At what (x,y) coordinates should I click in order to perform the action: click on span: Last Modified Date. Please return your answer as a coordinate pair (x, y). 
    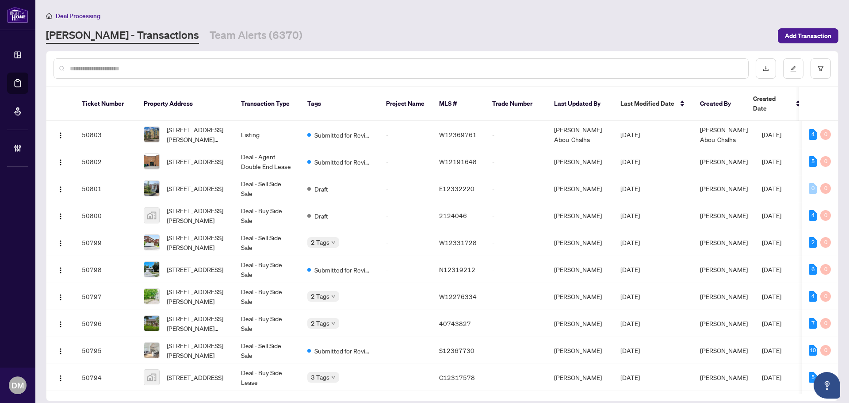
    Looking at the image, I should click on (647, 103).